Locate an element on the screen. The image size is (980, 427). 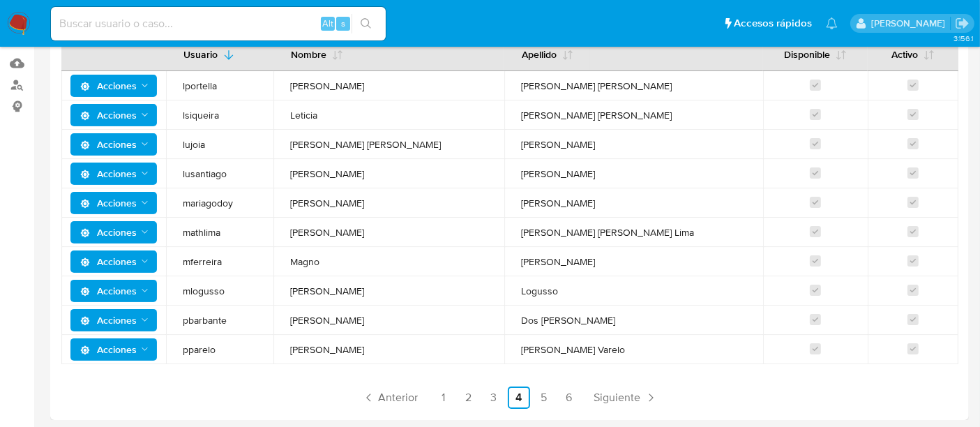
button: search-icon is located at coordinates (365, 23).